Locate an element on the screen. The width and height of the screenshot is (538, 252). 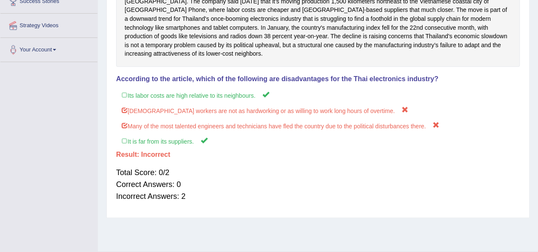
label: Many of the most talented engineers and technicians have fled the country due to the political di... is located at coordinates (317, 125).